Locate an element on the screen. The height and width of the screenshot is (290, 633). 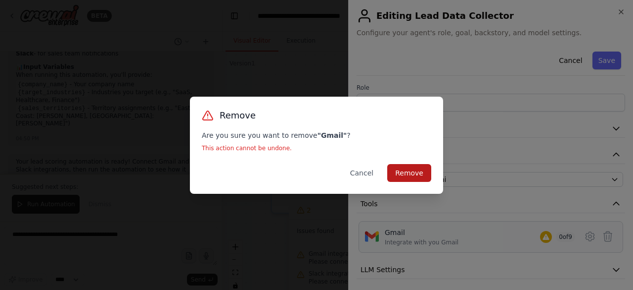
button: Remove is located at coordinates (409, 173).